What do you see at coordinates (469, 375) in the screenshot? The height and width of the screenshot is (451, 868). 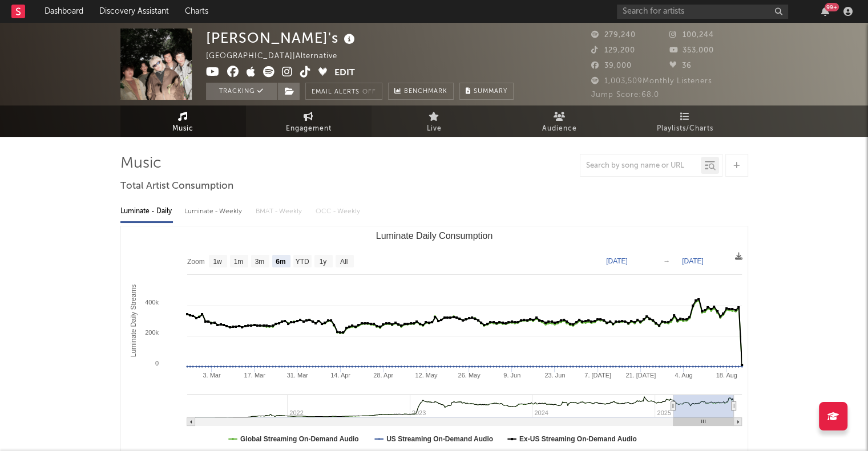 I see `text: 26. May` at bounding box center [469, 375].